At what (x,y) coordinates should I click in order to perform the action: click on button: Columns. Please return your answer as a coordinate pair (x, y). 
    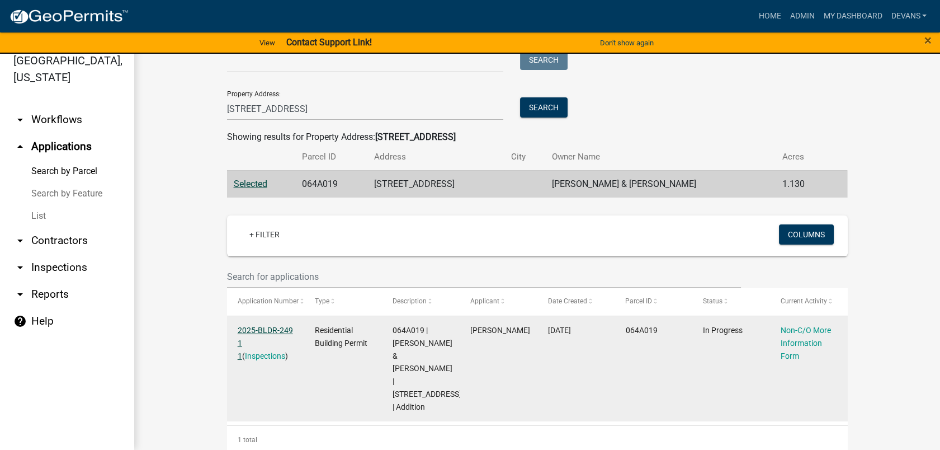
    Looking at the image, I should click on (806, 234).